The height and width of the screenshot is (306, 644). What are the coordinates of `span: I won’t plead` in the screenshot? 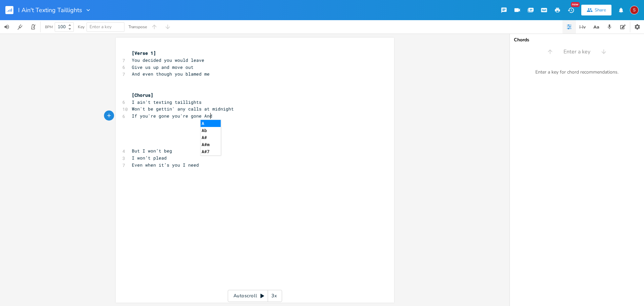 It's located at (150, 158).